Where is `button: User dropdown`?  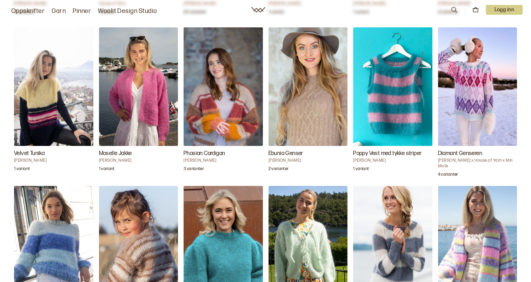
button: User dropdown is located at coordinates (504, 10).